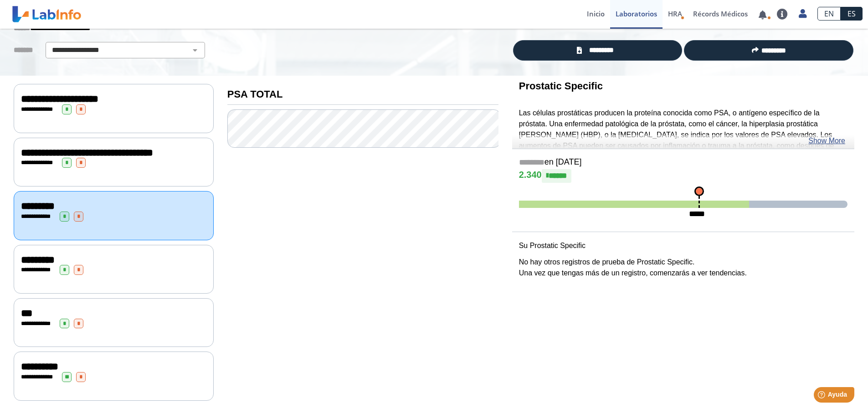 The height and width of the screenshot is (419, 868). I want to click on p: Su Prostatic Specific, so click(683, 246).